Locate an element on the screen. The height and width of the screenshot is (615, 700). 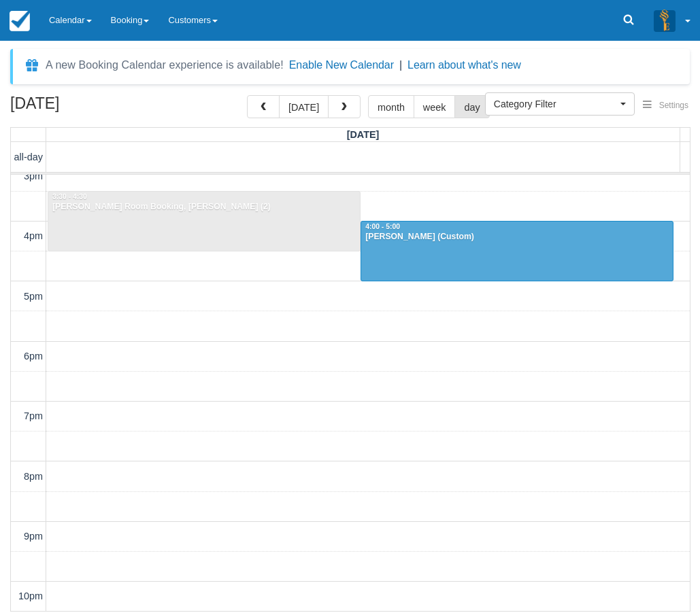
span: 4:00 - 5:00 is located at coordinates (382, 227).